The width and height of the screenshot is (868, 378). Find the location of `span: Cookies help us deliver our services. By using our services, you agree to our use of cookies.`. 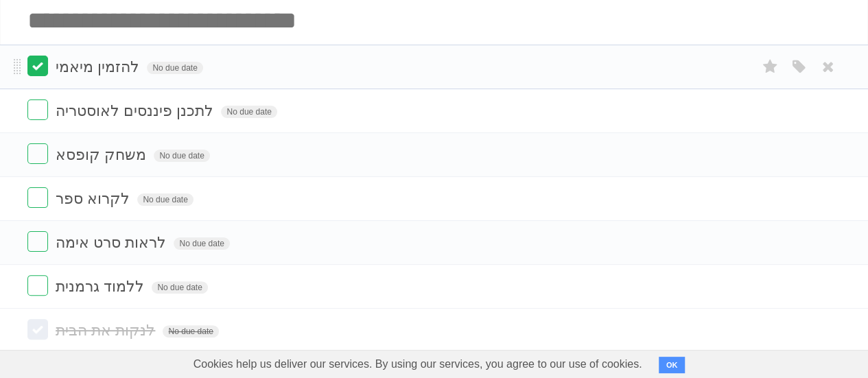

span: Cookies help us deliver our services. By using our services, you agree to our use of cookies. is located at coordinates (418, 364).